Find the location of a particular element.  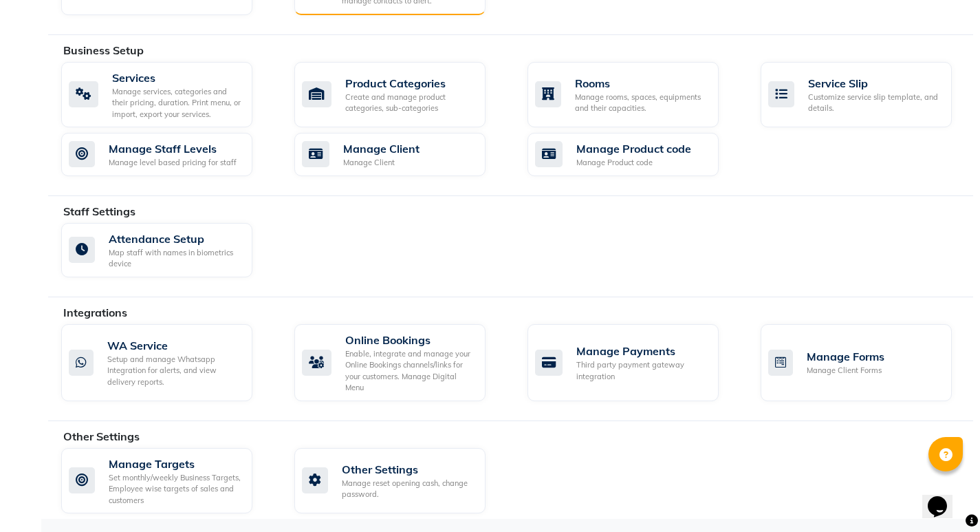

div: Manage level based pricing for staff is located at coordinates (173, 163).